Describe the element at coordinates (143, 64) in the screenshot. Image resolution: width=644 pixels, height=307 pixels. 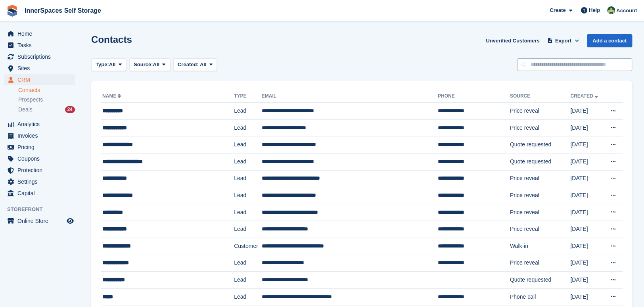
I see `span: Source:` at that location.